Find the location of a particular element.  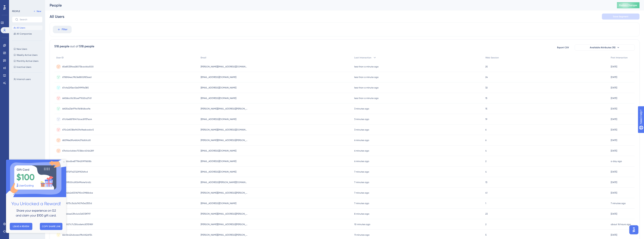

button: All Users is located at coordinates (27, 28).